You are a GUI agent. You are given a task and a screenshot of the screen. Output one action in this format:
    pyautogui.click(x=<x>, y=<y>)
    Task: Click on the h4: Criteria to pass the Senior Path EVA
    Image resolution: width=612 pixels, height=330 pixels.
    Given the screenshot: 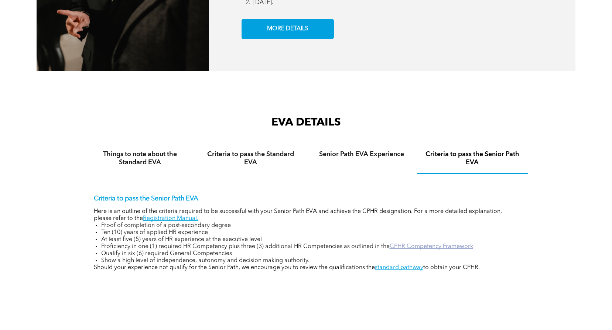 What is the action you would take?
    pyautogui.click(x=472, y=158)
    